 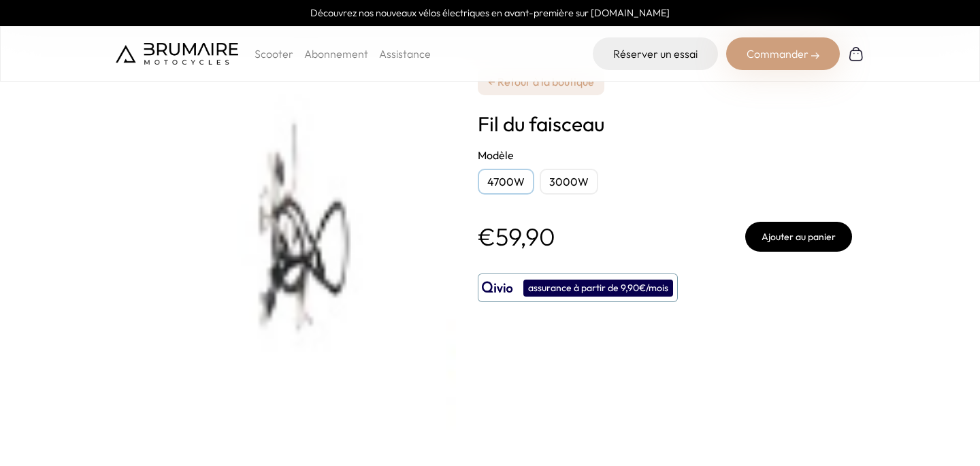 I want to click on img: Brumaire Motocycles, so click(x=177, y=53).